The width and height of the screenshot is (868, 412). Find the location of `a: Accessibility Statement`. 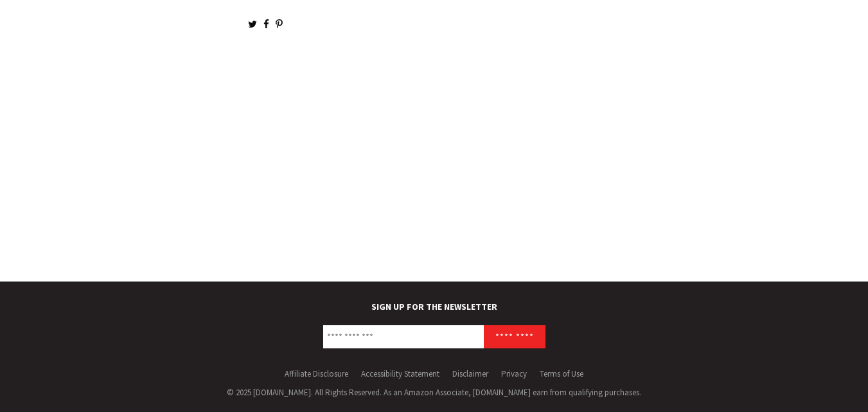

a: Accessibility Statement is located at coordinates (400, 373).